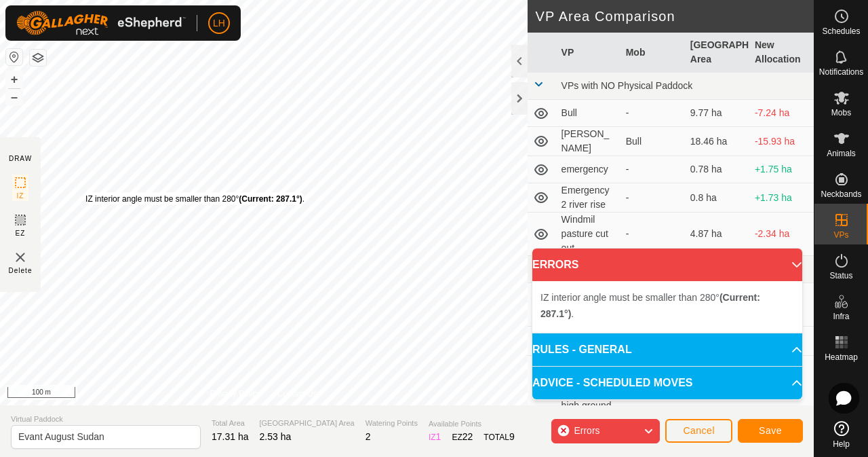 This screenshot has height=457, width=868. What do you see at coordinates (194, 199) in the screenshot?
I see `div: IZ interior angle must be smaller than 280° .` at bounding box center [194, 199].